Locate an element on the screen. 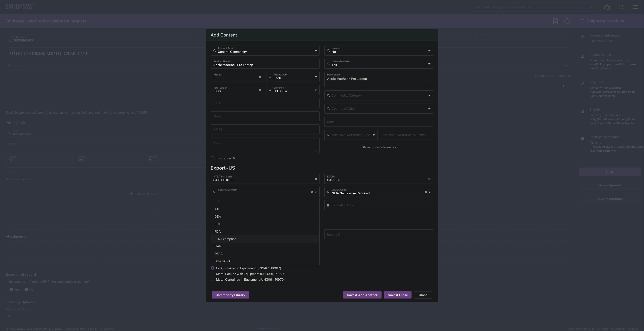  button: Save & Close is located at coordinates (398, 295).